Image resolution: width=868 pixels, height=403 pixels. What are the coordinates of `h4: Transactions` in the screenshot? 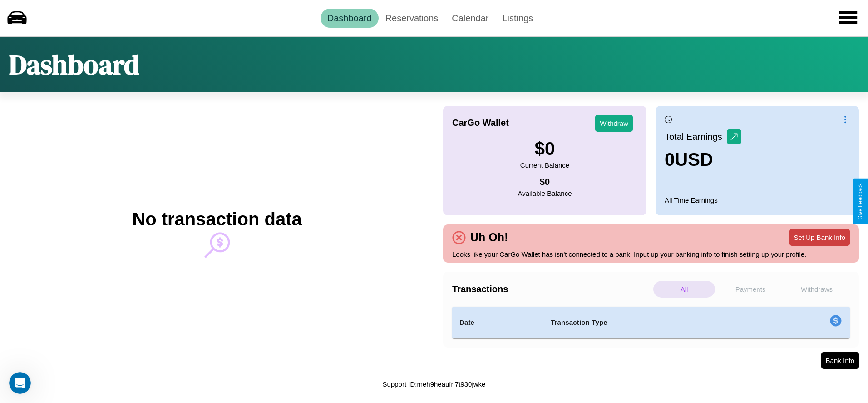 It's located at (551, 289).